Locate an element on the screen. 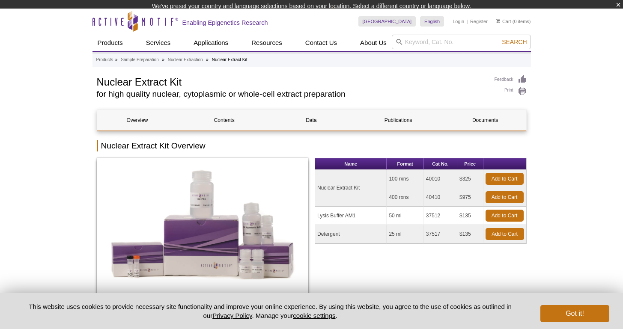 The width and height of the screenshot is (623, 329). h2: Nuclear Extract Kit Overview is located at coordinates (312, 146).